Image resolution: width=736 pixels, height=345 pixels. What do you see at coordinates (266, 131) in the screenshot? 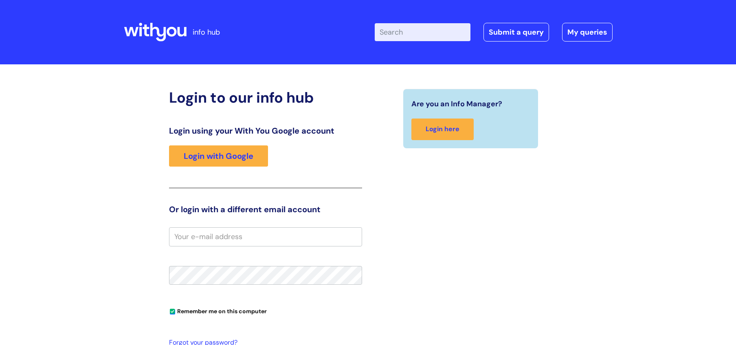
I see `h3: Login using your With You Google account` at bounding box center [266, 131].